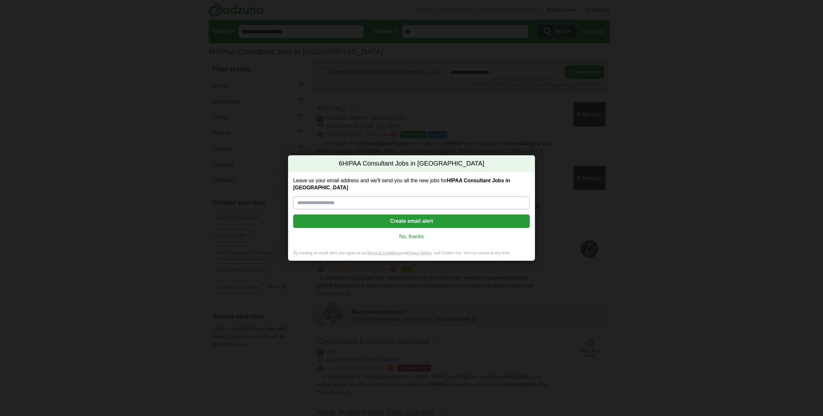 The height and width of the screenshot is (416, 823). Describe the element at coordinates (340, 164) in the screenshot. I see `span: 6` at that location.